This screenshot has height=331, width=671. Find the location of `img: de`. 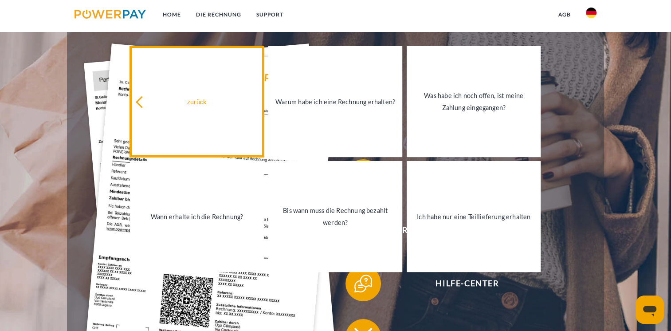

img: de is located at coordinates (591, 13).